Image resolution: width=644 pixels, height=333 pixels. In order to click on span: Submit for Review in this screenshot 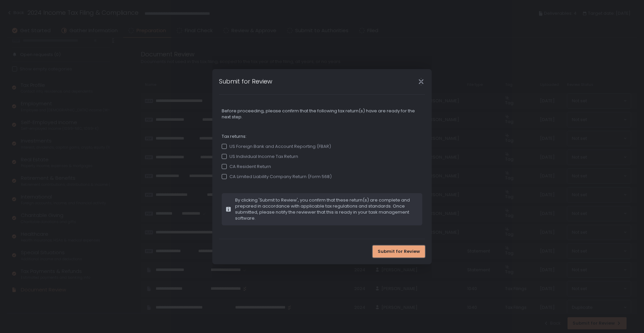, I will do `click(399, 251)`.